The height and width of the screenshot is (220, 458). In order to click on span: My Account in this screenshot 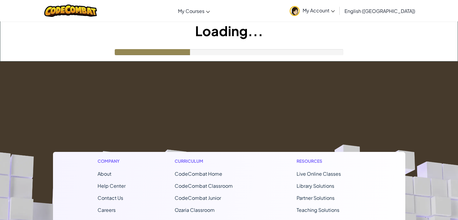, I will do `click(319, 10)`.